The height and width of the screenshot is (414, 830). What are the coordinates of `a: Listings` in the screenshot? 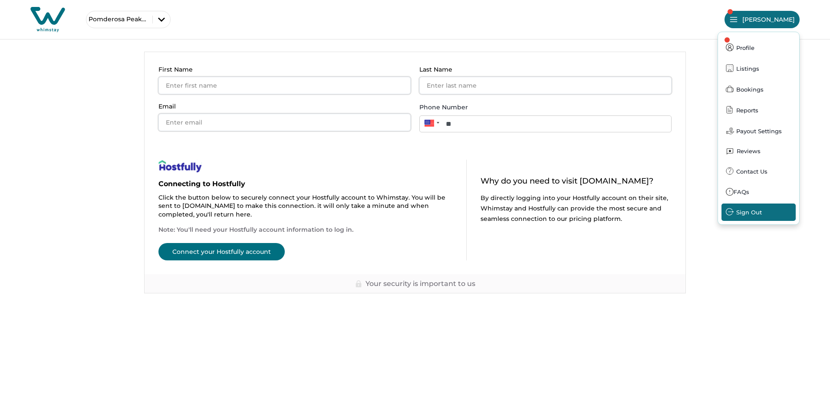 It's located at (759, 69).